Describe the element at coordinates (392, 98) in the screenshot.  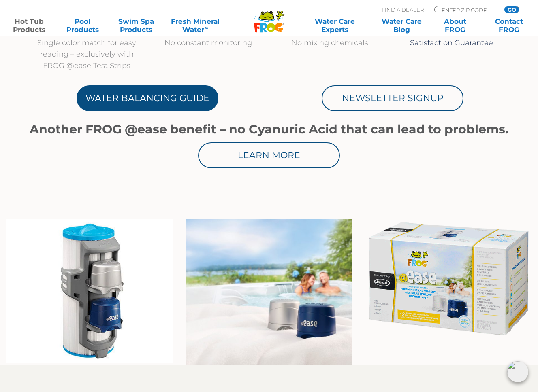
I see `a: Newsletter Signup` at that location.